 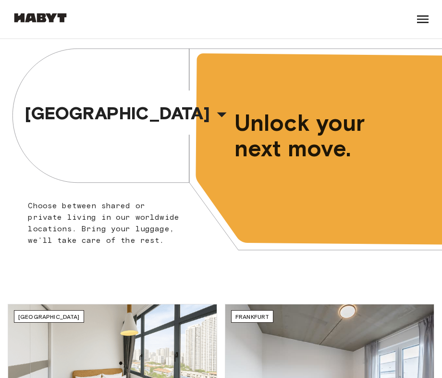 What do you see at coordinates (252, 316) in the screenshot?
I see `span: Frankfurt` at bounding box center [252, 316].